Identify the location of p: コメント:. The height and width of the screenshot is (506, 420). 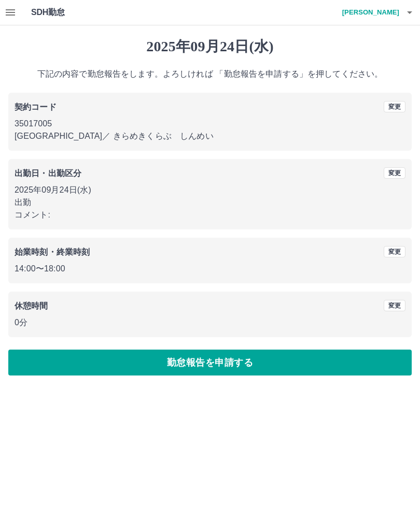
(210, 215).